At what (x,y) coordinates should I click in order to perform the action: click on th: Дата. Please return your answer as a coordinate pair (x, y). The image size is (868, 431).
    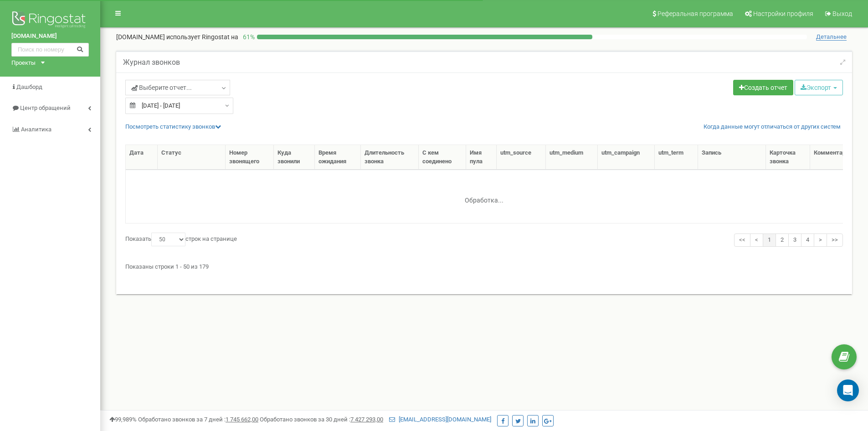
    Looking at the image, I should click on (142, 157).